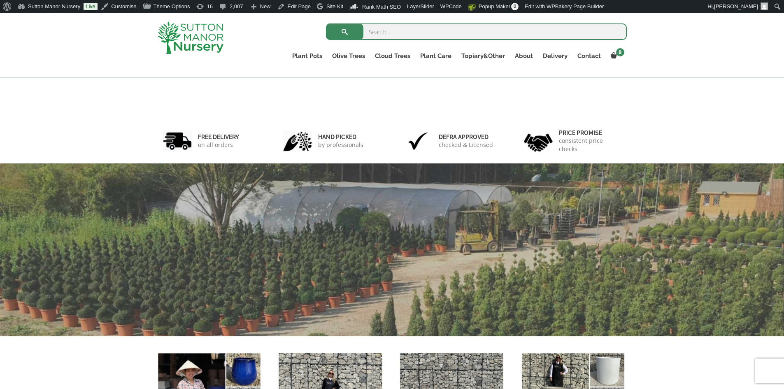 This screenshot has width=784, height=389. I want to click on a: Plant Pots, so click(307, 56).